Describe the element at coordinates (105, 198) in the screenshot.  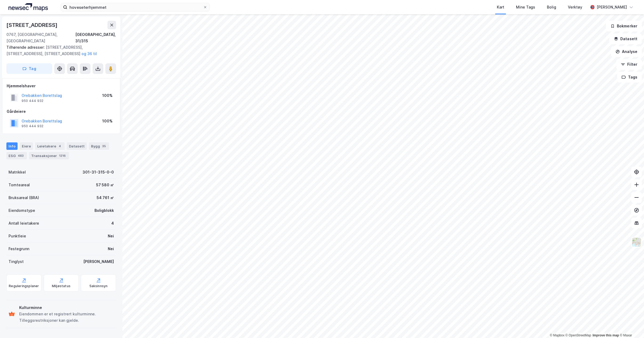
I see `div: 54 761 ㎡` at that location.